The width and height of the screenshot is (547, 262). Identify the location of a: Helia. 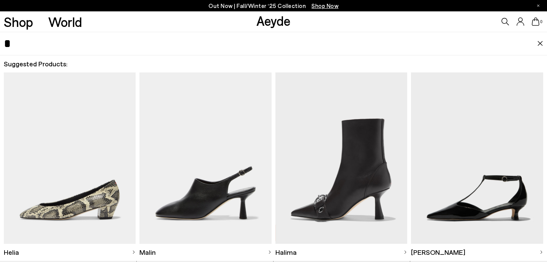
(70, 253).